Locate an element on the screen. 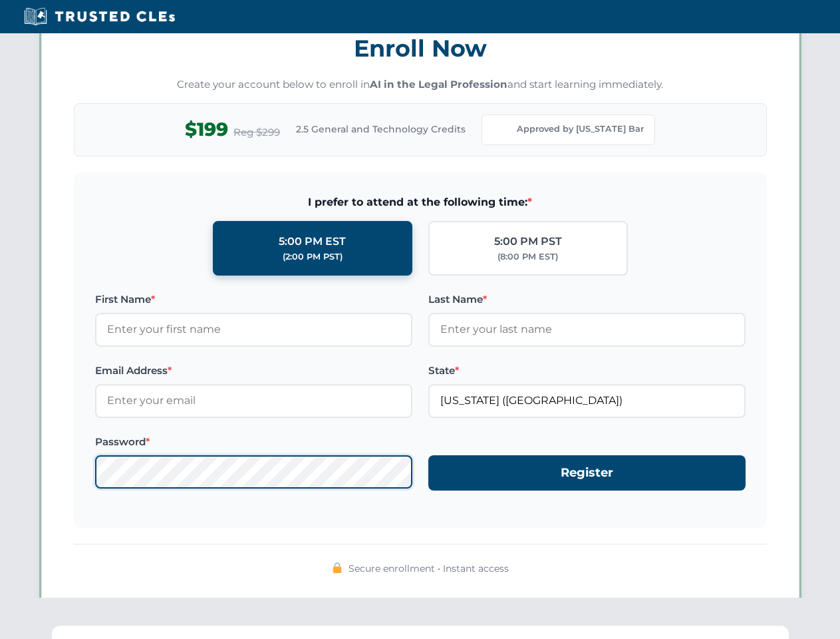  div: (2:00 PM PST) is located at coordinates (313, 257).